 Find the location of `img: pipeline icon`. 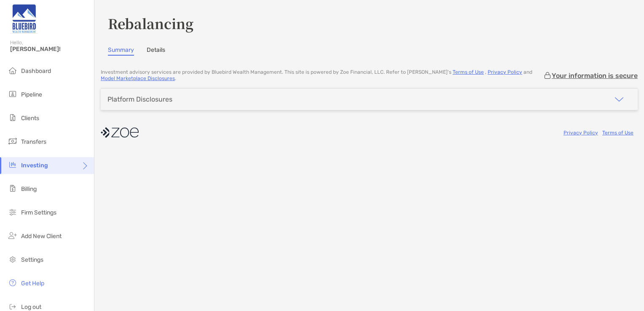

img: pipeline icon is located at coordinates (12, 94).